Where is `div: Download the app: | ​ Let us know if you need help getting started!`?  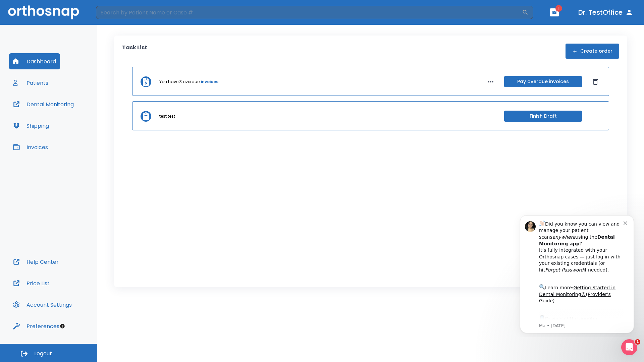 div: Download the app: | ​ Let us know if you need help getting started! is located at coordinates (71, 122).